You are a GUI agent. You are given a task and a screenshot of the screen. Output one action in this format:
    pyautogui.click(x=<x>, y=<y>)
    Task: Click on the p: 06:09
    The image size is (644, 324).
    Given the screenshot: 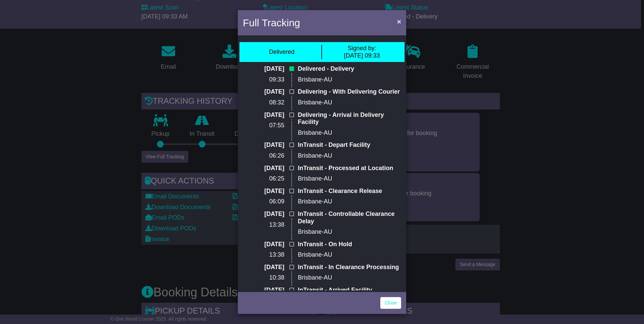 What is the action you would take?
    pyautogui.click(x=263, y=202)
    